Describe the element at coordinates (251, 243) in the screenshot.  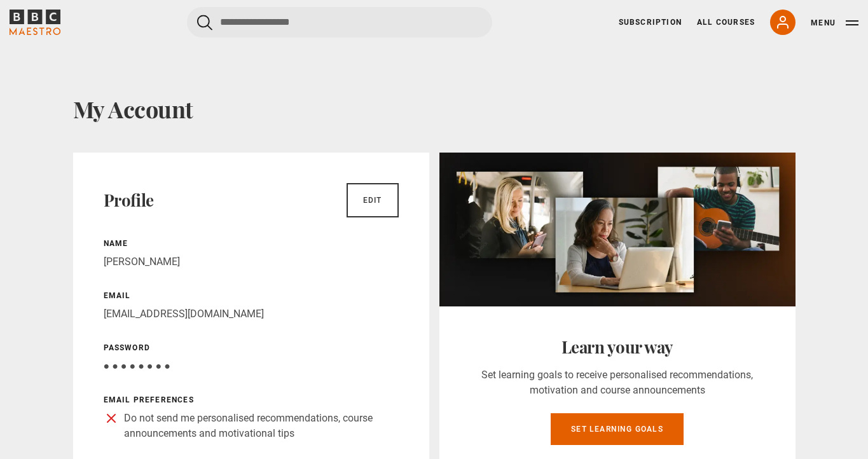
I see `p: Name` at that location.